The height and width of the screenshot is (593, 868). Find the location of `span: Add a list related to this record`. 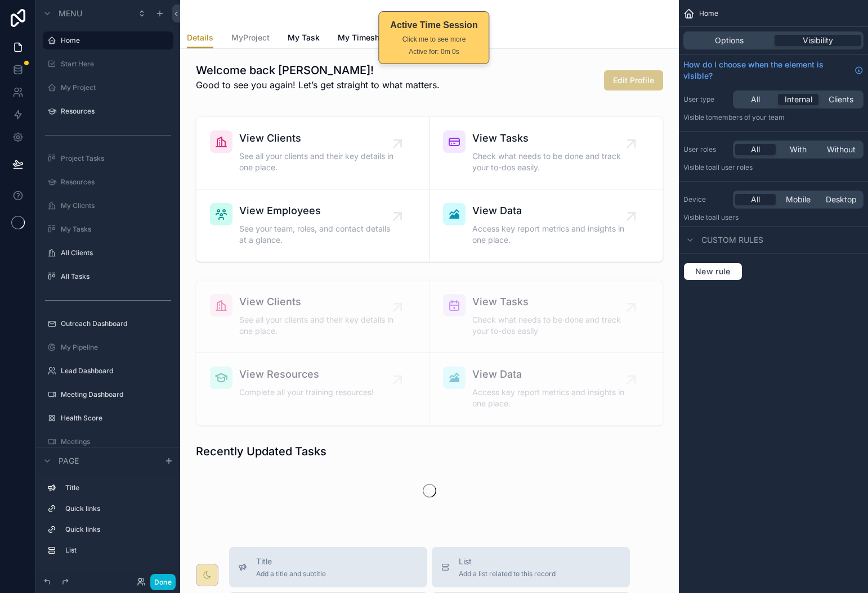

span: Add a list related to this record is located at coordinates (507, 574).